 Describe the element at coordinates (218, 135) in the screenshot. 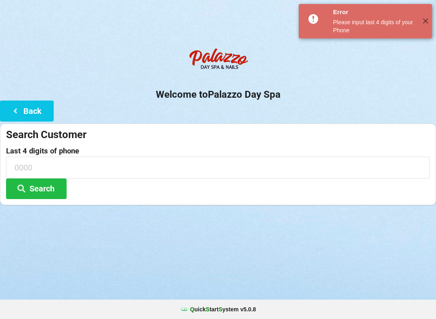

I see `div: Search Customer` at that location.